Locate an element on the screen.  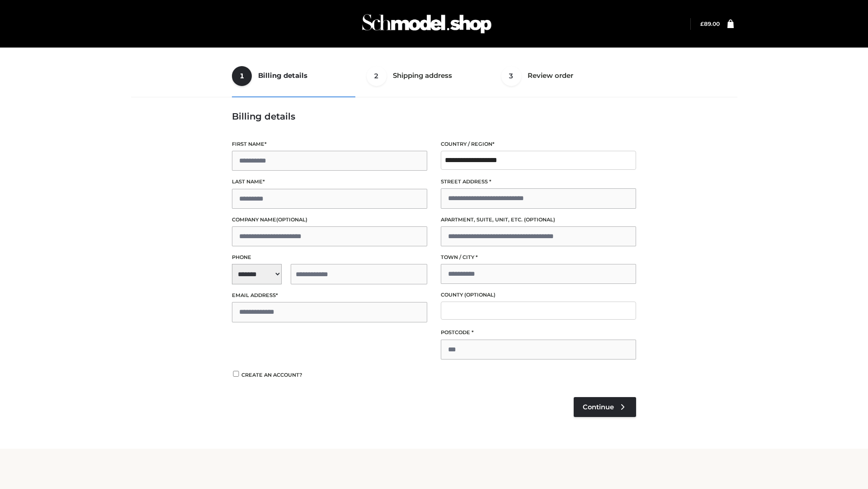
label: Phone is located at coordinates (330, 257).